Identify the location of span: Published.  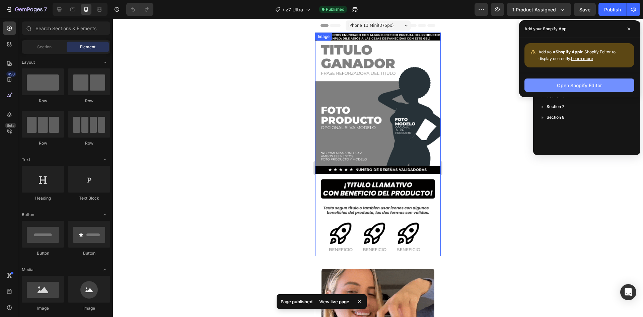
(335, 9).